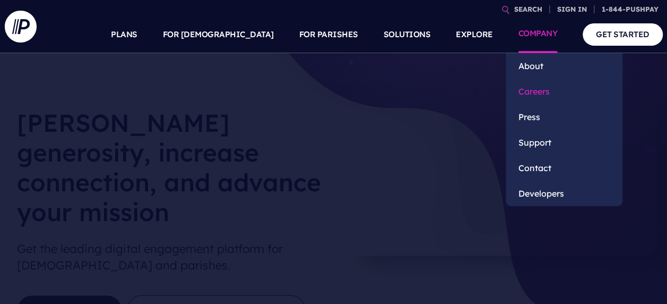 This screenshot has width=667, height=304. Describe the element at coordinates (564, 117) in the screenshot. I see `a: Press` at that location.